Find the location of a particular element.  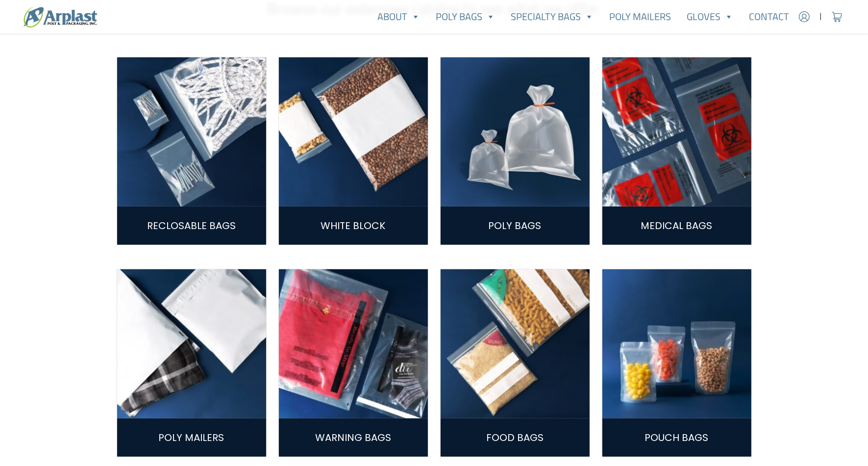

a: Warning Bags is located at coordinates (353, 438).